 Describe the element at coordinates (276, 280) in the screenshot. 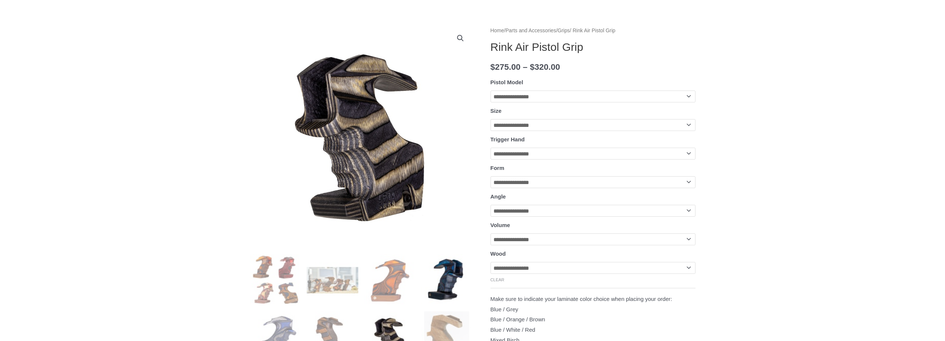

I see `img: Rink Air Pistol Grip` at that location.